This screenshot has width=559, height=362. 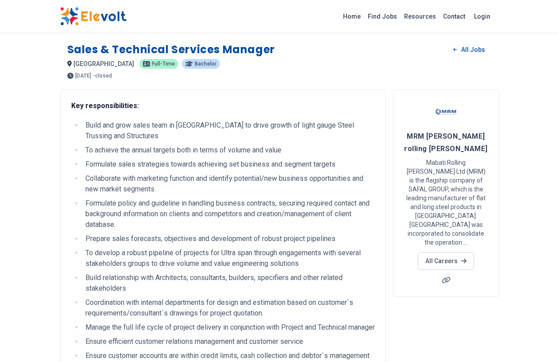 What do you see at coordinates (229, 327) in the screenshot?
I see `li: Manage the full life cycle of project delivery in conjunction with Project and Technical manager` at bounding box center [229, 327].